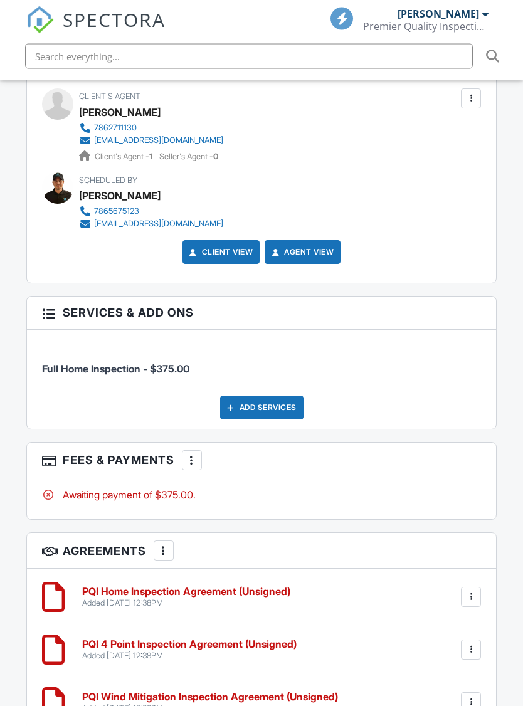 Image resolution: width=523 pixels, height=706 pixels. I want to click on h3: Agreements, so click(261, 551).